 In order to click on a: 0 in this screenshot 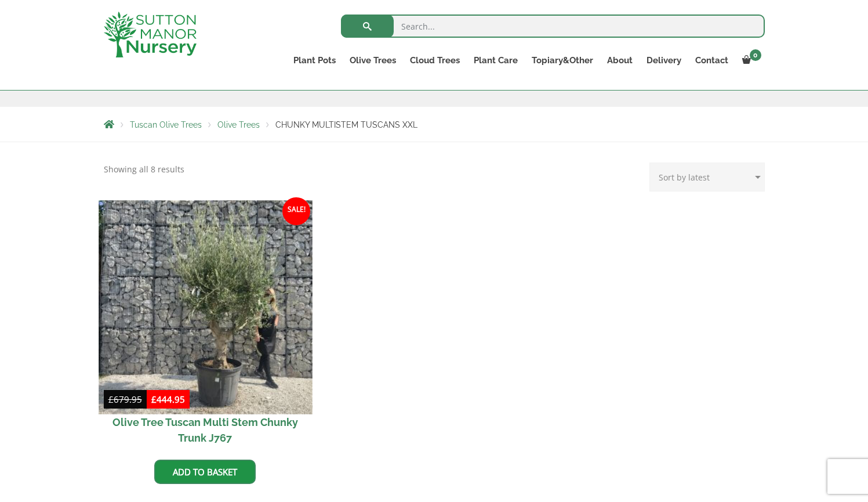, I will do `click(749, 60)`.